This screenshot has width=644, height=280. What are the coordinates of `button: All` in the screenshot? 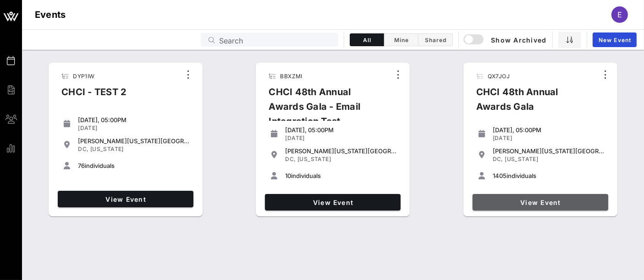 It's located at (366, 40).